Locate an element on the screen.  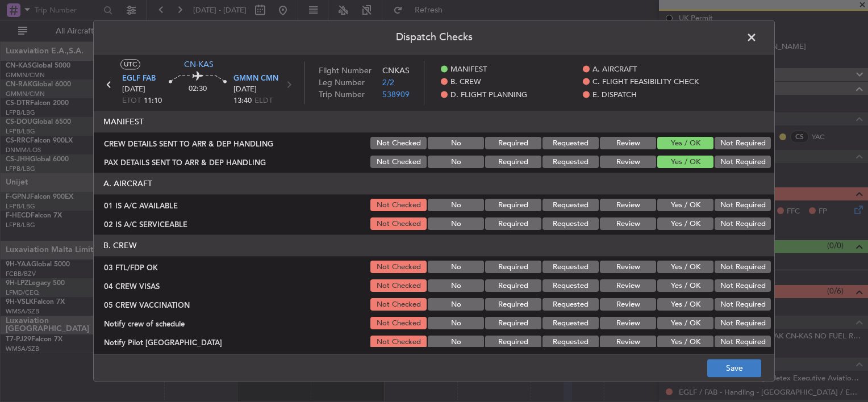
span: C. FLIGHT FEASIBILITY CHECK is located at coordinates (645, 83).